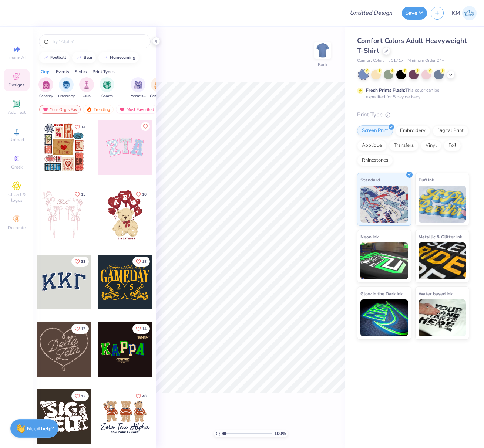 Image resolution: width=484 pixels, height=448 pixels. What do you see at coordinates (66, 88) in the screenshot?
I see `div: filter for Fraternity` at bounding box center [66, 88].